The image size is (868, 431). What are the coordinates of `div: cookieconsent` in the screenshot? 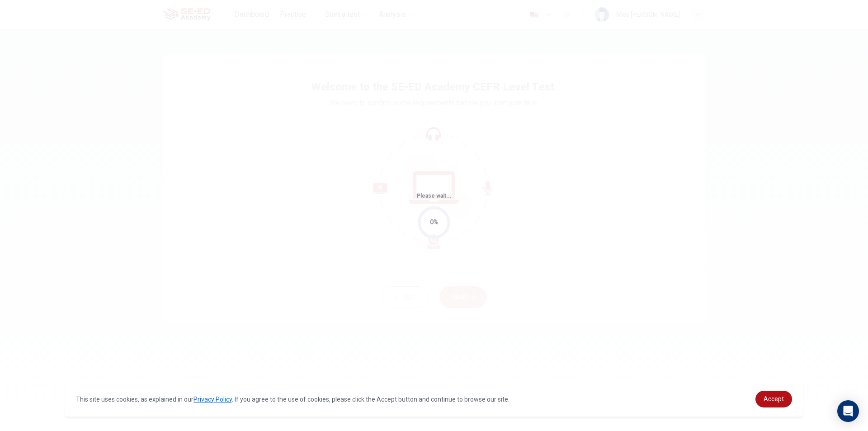 It's located at (434, 399).